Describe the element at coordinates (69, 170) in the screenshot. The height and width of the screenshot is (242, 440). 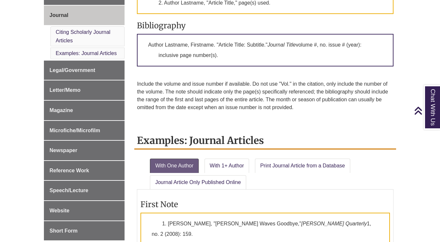
I see `span: Reference Work` at that location.